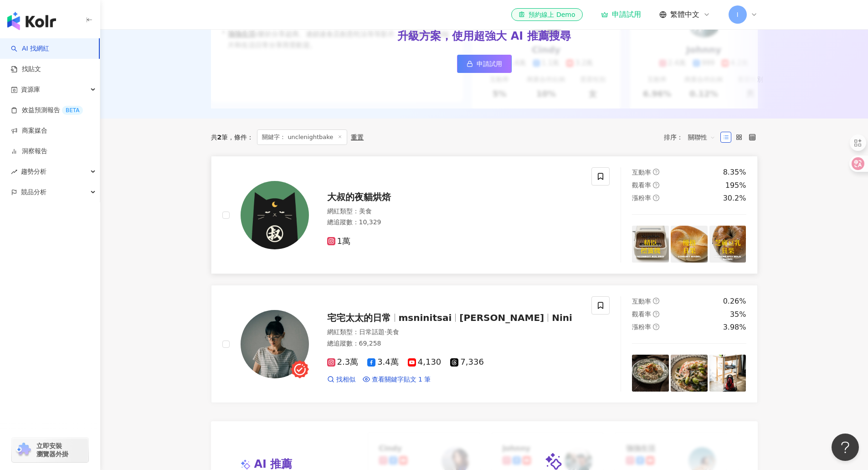  What do you see at coordinates (701, 137) in the screenshot?
I see `span: 關聯性` at bounding box center [701, 137].